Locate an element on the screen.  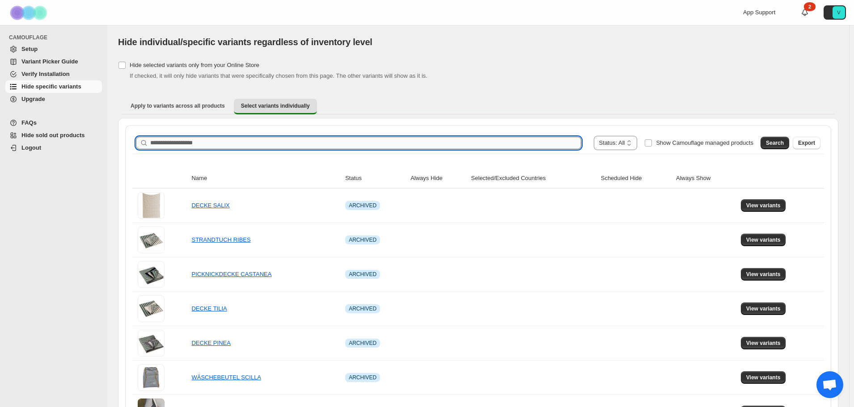
a: DECKE SALIX is located at coordinates (210, 205).